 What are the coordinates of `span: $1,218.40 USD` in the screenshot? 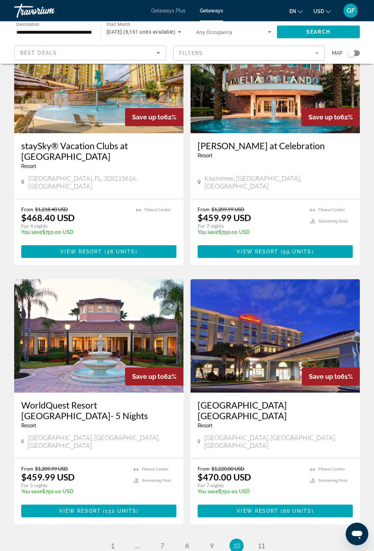 It's located at (51, 209).